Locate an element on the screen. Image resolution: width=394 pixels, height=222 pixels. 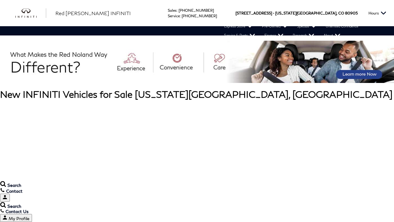
nav: Main Navigation is located at coordinates (200, 31).